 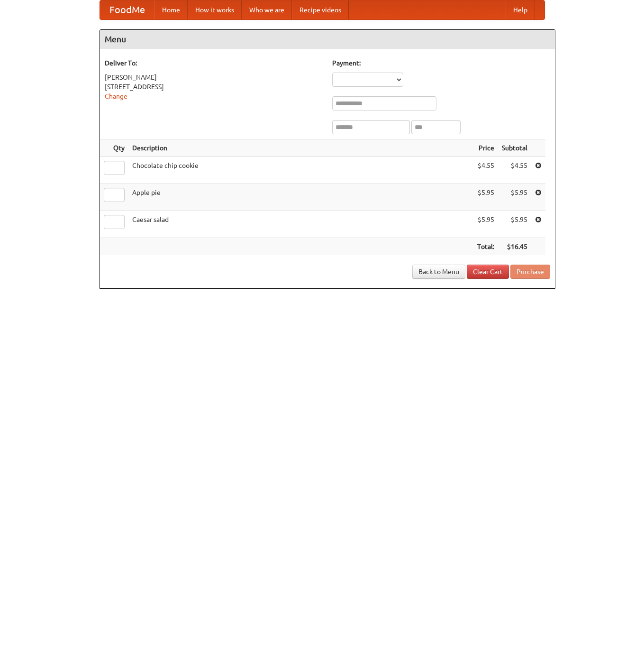 What do you see at coordinates (114, 148) in the screenshot?
I see `th: Qty` at bounding box center [114, 148].